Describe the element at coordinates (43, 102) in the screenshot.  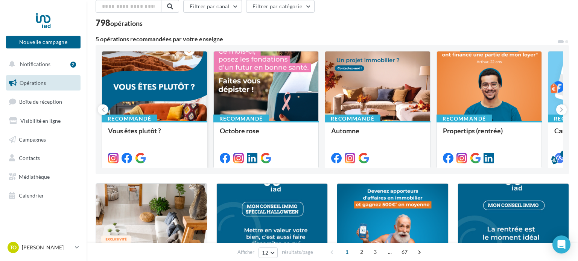
I see `a: Boîte de réception` at that location.